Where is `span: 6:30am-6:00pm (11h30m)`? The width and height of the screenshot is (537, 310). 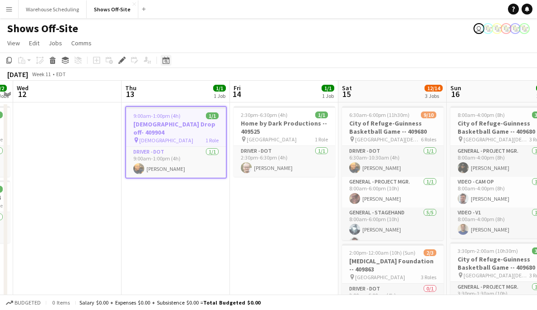 span: 6:30am-6:00pm (11h30m) is located at coordinates (379, 115).